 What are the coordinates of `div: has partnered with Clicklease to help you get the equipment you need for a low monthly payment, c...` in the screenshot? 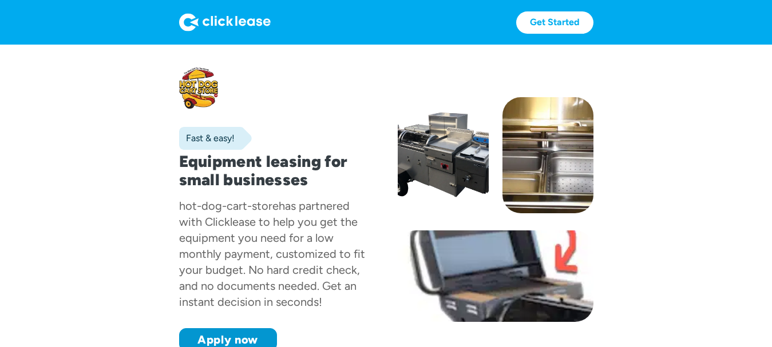 It's located at (272, 254).